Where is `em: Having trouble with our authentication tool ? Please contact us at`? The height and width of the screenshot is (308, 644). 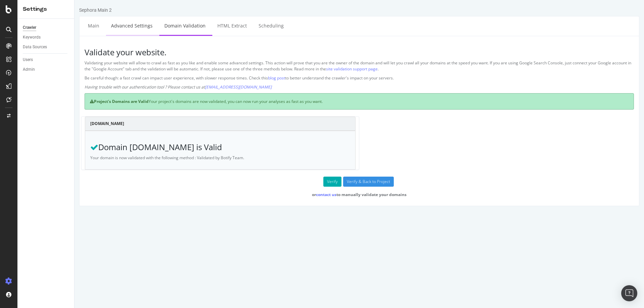 em: Having trouble with our authentication tool ? Please contact us at is located at coordinates (104, 87).